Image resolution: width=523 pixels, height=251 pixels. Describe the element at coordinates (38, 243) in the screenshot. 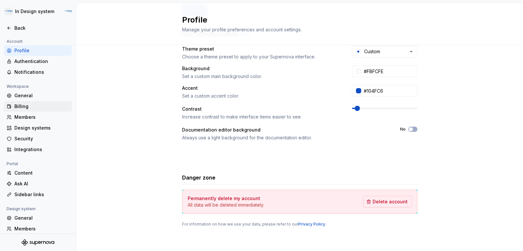

I see `a: Supernova Logo` at that location.